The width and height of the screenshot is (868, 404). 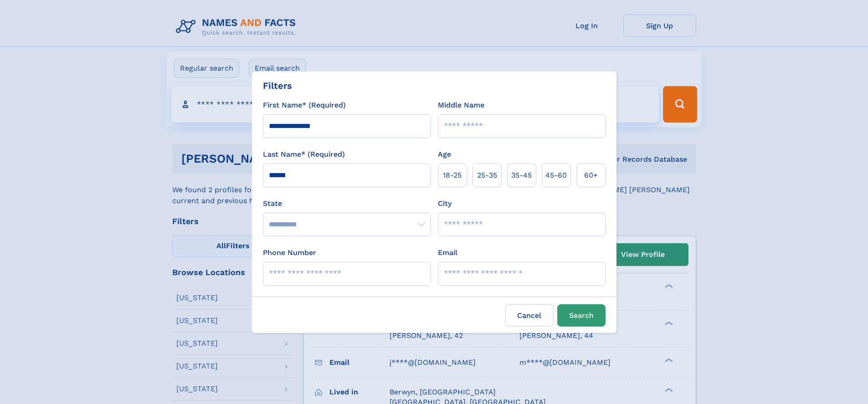 I want to click on div: Filters, so click(x=278, y=86).